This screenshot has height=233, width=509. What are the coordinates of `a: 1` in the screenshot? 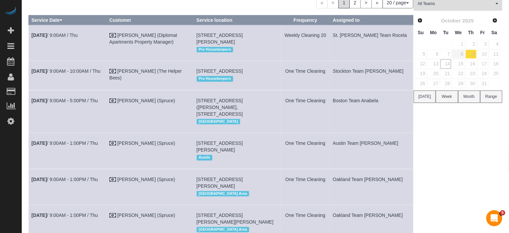 It's located at (458, 44).